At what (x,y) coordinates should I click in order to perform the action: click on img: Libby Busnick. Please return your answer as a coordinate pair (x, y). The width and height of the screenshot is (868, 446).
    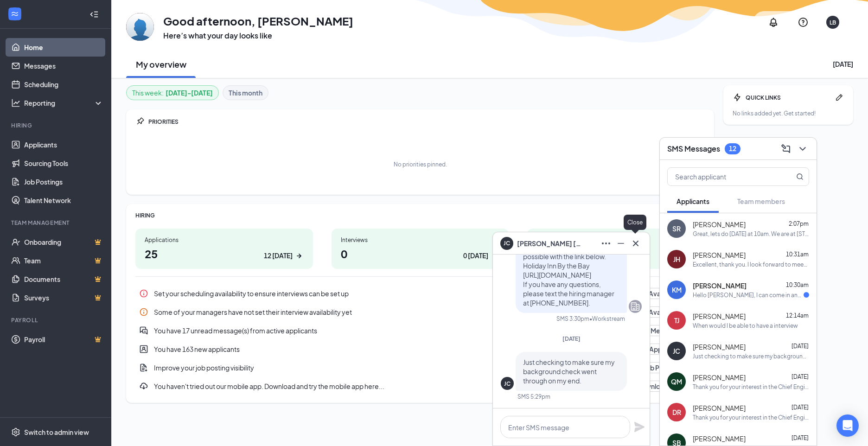
    Looking at the image, I should click on (140, 27).